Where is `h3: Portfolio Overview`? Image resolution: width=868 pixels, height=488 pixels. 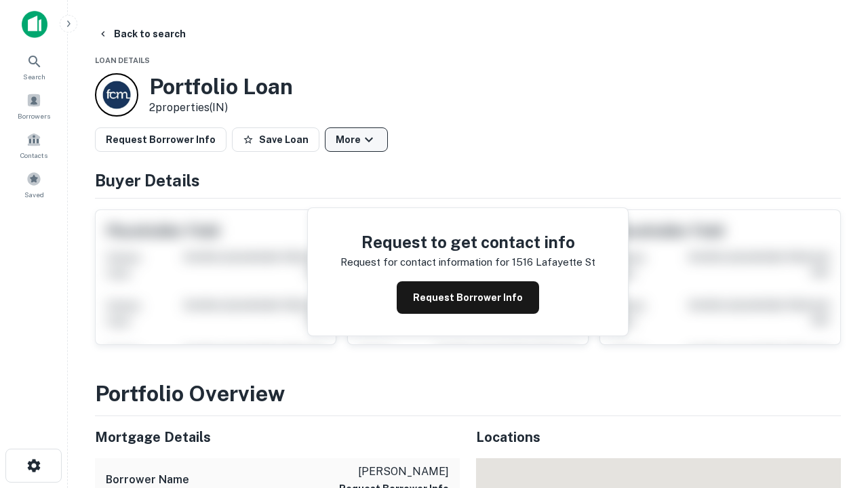 h3: Portfolio Overview is located at coordinates (468, 394).